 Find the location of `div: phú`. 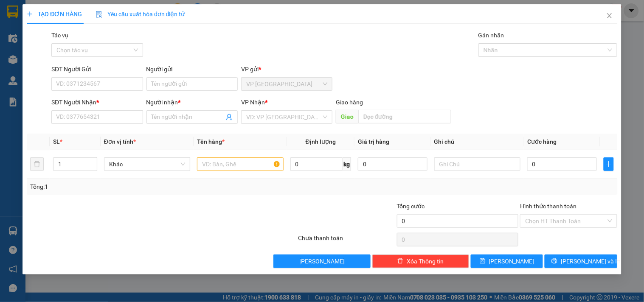

div: phú is located at coordinates (50, 33).